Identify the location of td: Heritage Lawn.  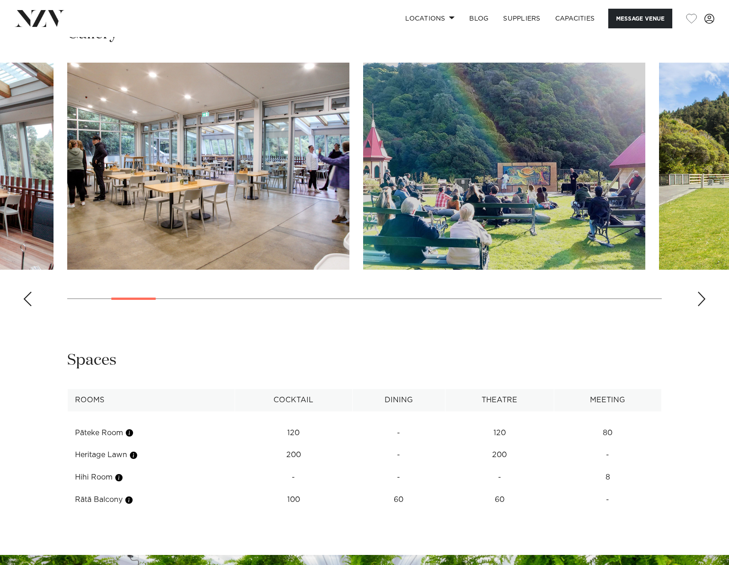
(151, 455).